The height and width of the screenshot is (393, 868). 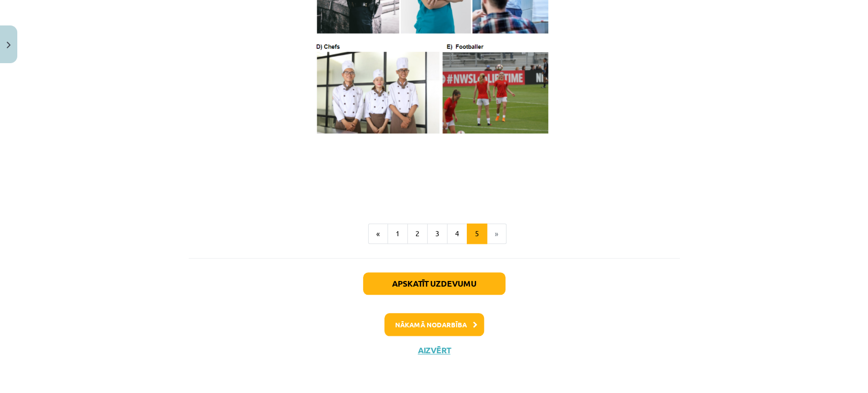 I want to click on img: icon-close-lesson-0947bae3869378f0d4975bcd49f059093ad1ed9edebbc8119c70593378902aed.svg, so click(x=8, y=45).